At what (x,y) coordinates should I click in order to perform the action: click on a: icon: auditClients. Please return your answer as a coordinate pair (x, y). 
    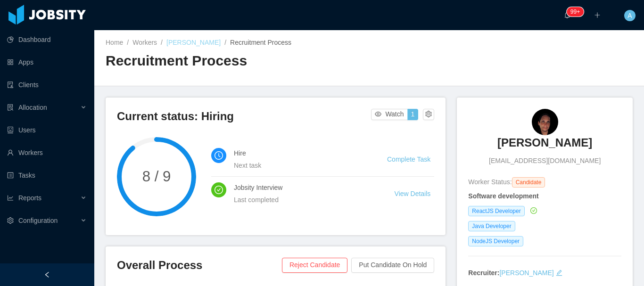
    Looking at the image, I should click on (46, 85).